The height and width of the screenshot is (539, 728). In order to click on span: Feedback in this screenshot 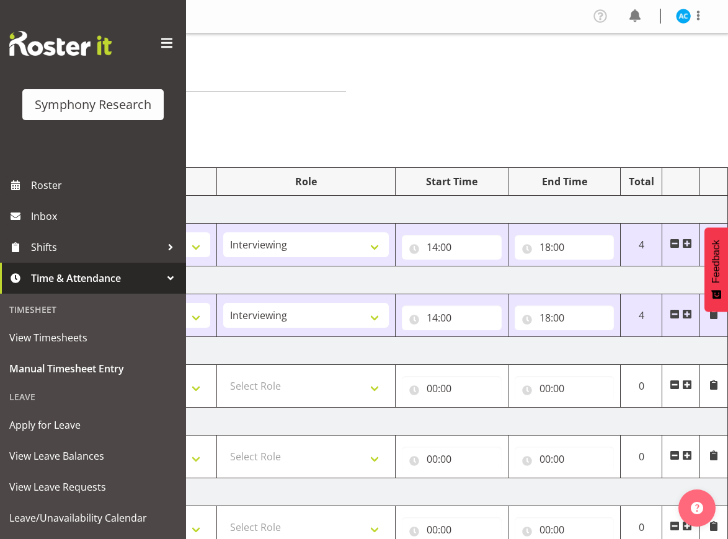, I will do `click(716, 262)`.